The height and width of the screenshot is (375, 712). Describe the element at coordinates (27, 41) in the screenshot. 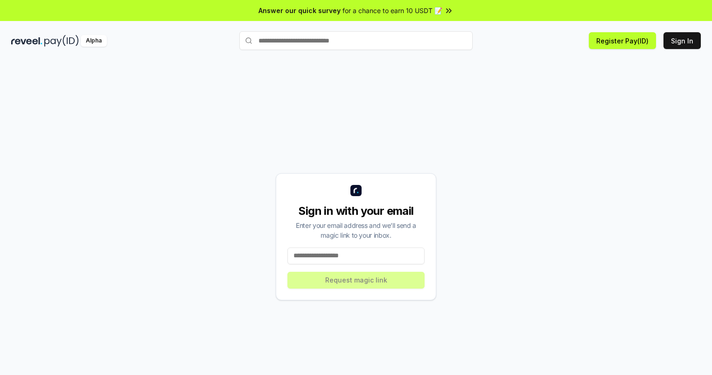

I see `img: reveel_dark` at that location.